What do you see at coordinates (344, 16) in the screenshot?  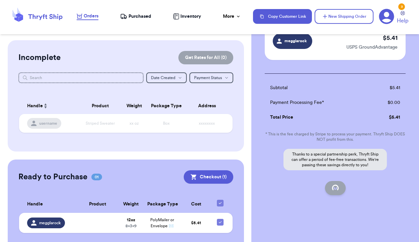 I see `button: New Shipping Order` at bounding box center [344, 16].